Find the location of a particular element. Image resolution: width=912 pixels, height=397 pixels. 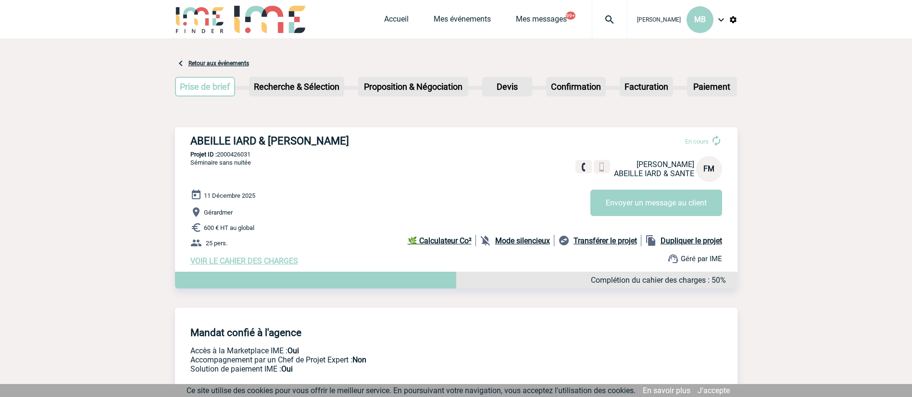

span: FM is located at coordinates (708, 169).